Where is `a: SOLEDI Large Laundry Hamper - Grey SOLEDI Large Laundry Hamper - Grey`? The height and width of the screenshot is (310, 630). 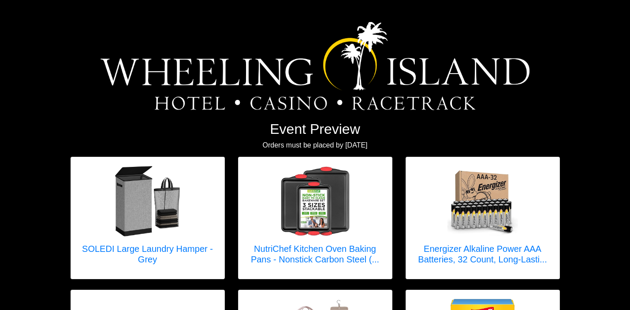 a: SOLEDI Large Laundry Hamper - Grey SOLEDI Large Laundry Hamper - Grey is located at coordinates (148, 218).